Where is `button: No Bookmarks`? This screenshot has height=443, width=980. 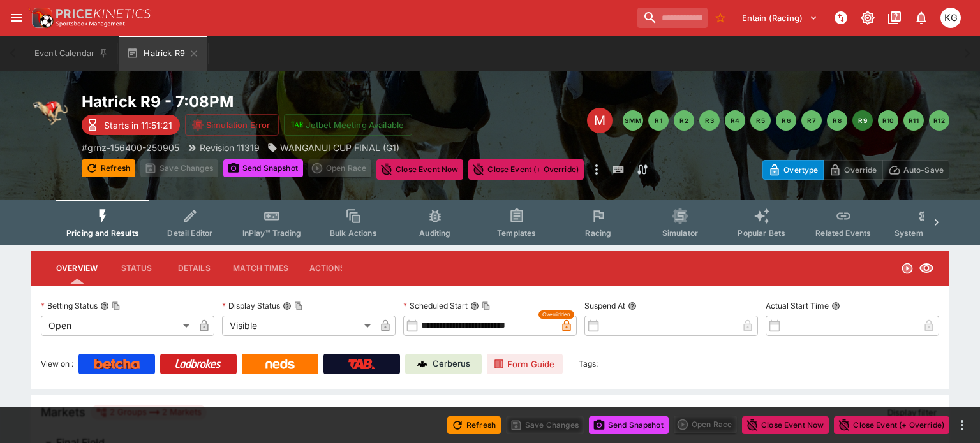
button: No Bookmarks is located at coordinates (720, 18).